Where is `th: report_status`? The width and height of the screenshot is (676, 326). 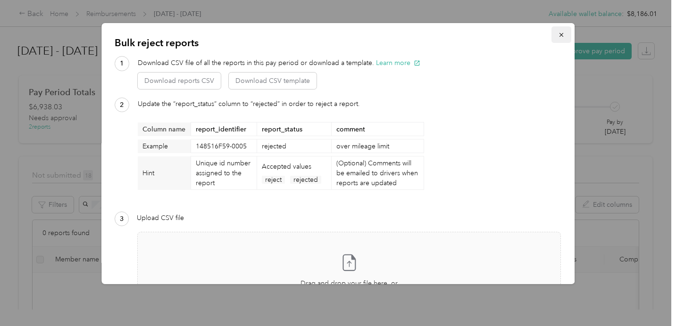 th: report_status is located at coordinates (294, 129).